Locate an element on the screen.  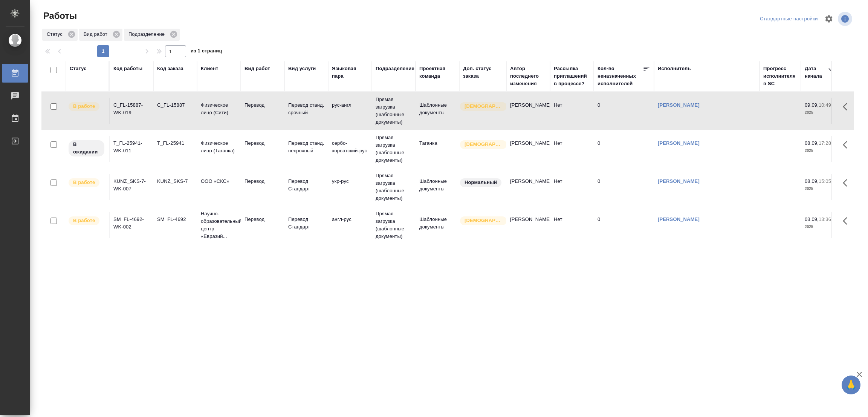
p: Статус is located at coordinates (56, 34).